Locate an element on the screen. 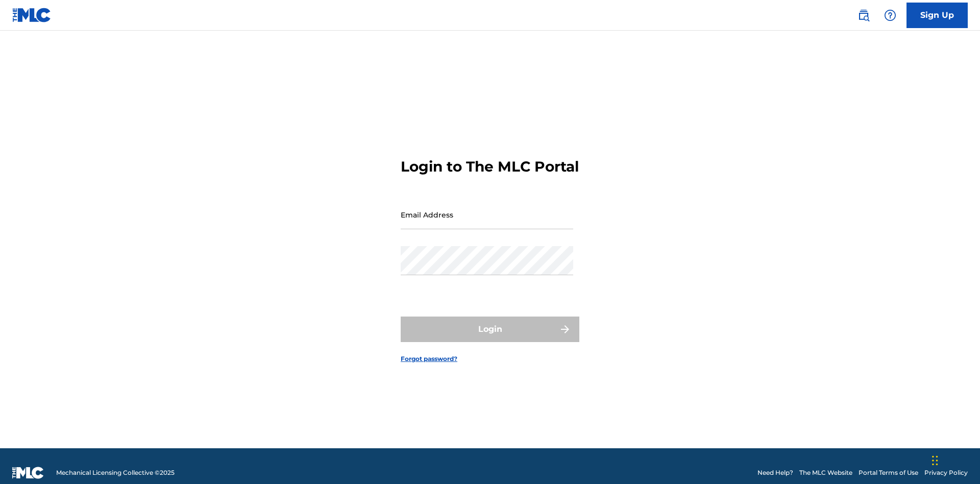 This screenshot has width=980, height=484. a: Forgot password? is located at coordinates (428, 359).